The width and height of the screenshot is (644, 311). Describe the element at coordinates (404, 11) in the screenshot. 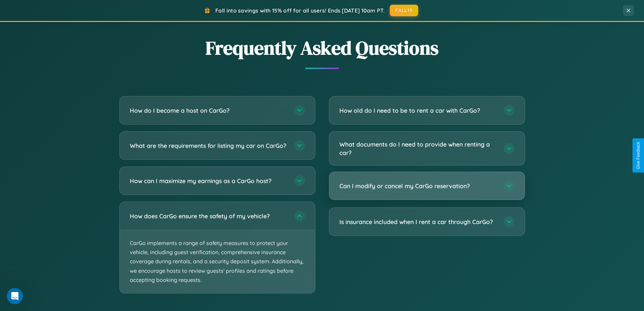

I see `button: FALL15` at that location.